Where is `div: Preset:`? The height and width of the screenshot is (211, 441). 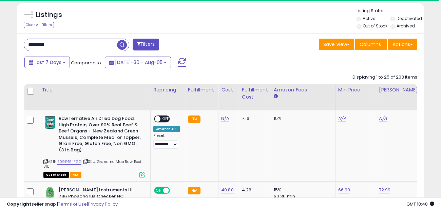
div: Preset: is located at coordinates (167, 141).